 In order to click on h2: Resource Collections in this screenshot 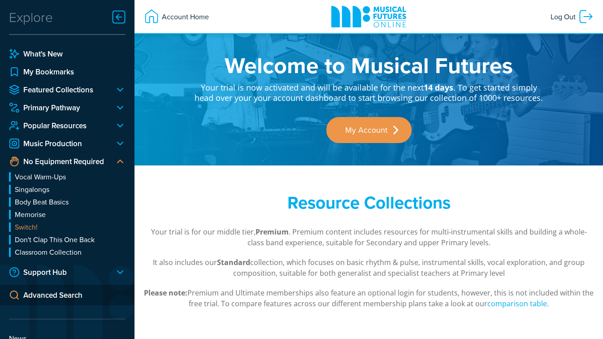, I will do `click(369, 203)`.